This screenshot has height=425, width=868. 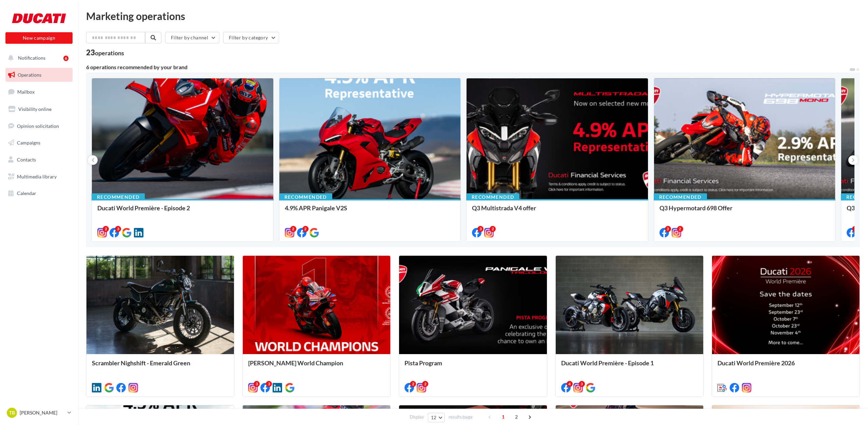 What do you see at coordinates (192, 38) in the screenshot?
I see `button: Filter by channel` at bounding box center [192, 38].